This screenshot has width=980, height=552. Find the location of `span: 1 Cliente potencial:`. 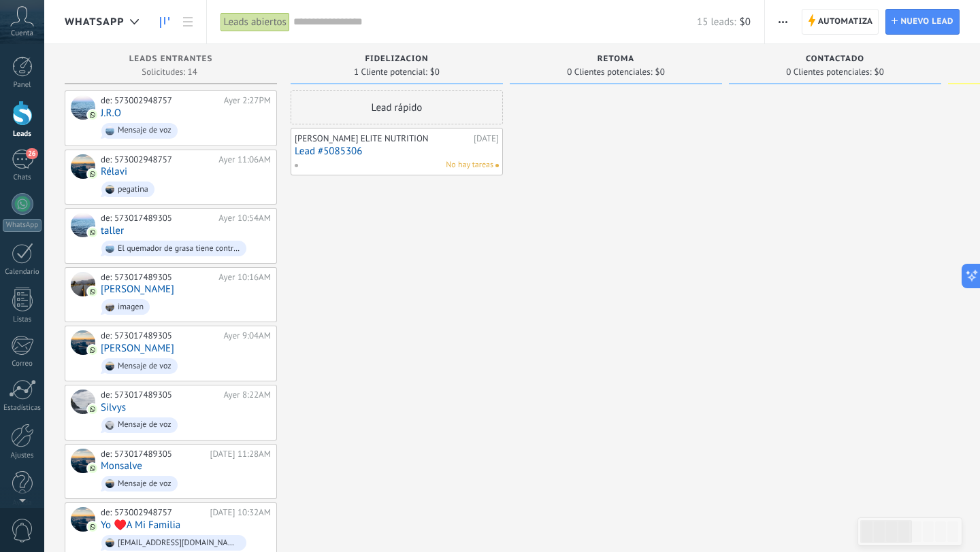

span: 1 Cliente potencial: is located at coordinates (390, 72).